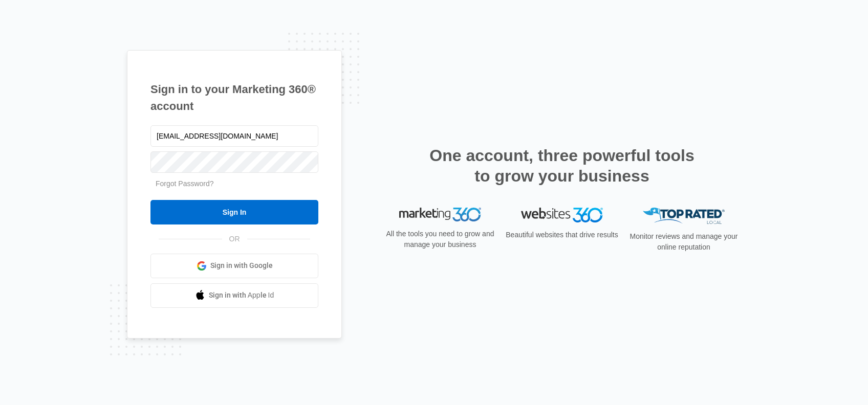  What do you see at coordinates (234, 98) in the screenshot?
I see `h1: Sign in to your Marketing 360® account` at bounding box center [234, 98].